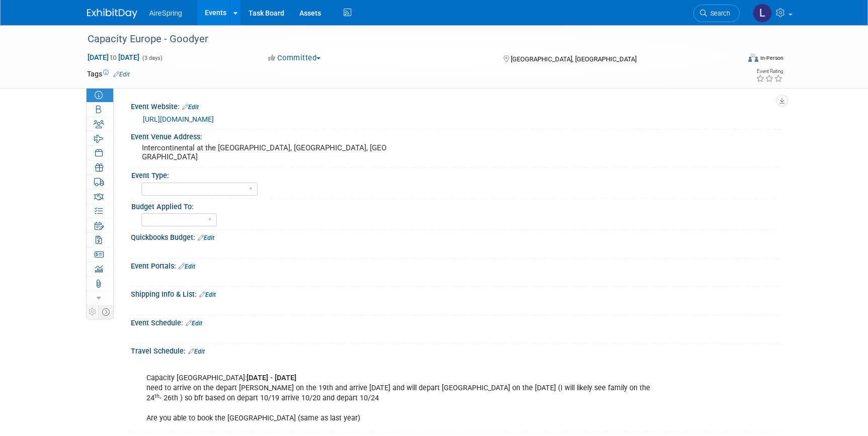 This screenshot has height=436, width=868. What do you see at coordinates (719, 13) in the screenshot?
I see `span: Search` at bounding box center [719, 13].